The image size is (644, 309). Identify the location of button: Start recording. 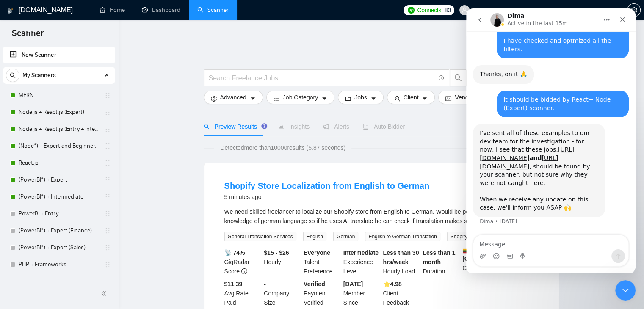
(57, 247).